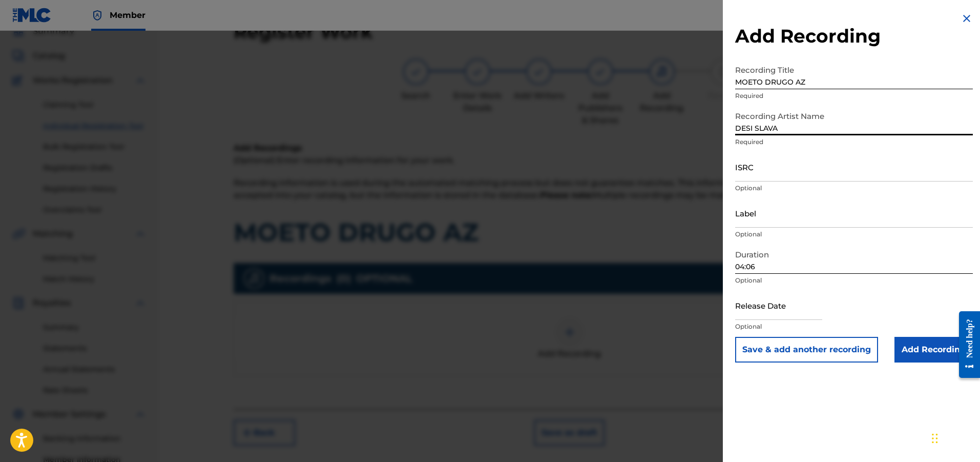  What do you see at coordinates (127, 15) in the screenshot?
I see `span: Member` at bounding box center [127, 15].